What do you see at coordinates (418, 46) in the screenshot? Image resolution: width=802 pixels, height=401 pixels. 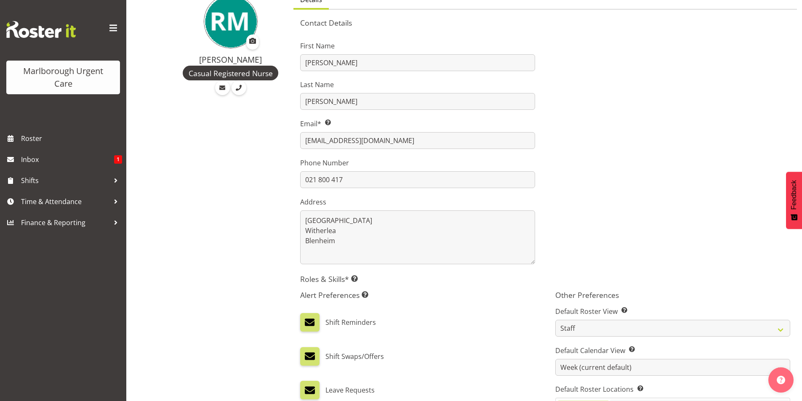 I see `label: First Name` at bounding box center [418, 46].